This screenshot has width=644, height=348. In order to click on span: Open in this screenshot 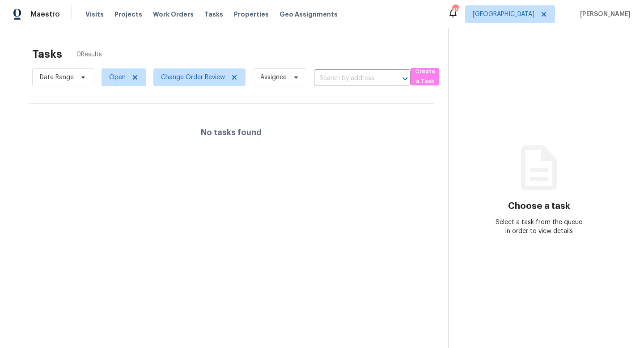, I will do `click(117, 78)`.